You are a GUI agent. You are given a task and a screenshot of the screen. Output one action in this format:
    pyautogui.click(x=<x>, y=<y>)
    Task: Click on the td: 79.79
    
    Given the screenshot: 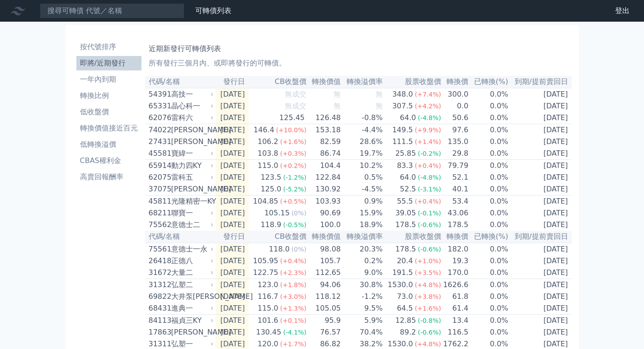 What is the action you would take?
    pyautogui.click(x=455, y=166)
    